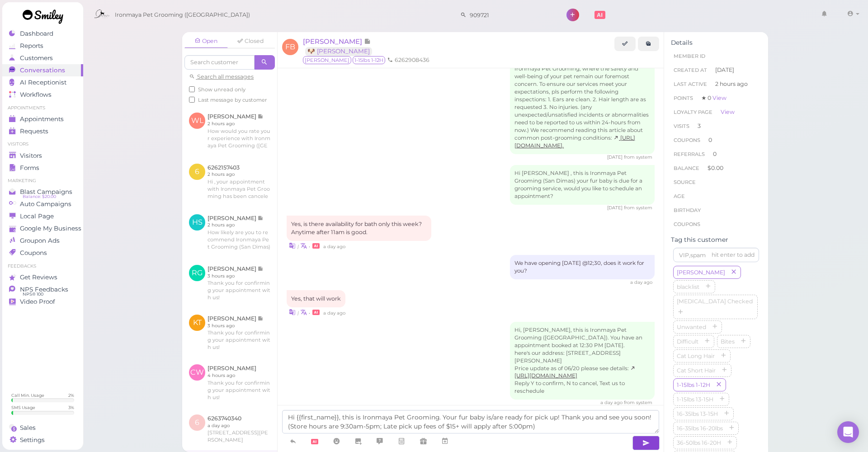 This screenshot has height=452, width=868. I want to click on a: Get Reviews, so click(43, 277).